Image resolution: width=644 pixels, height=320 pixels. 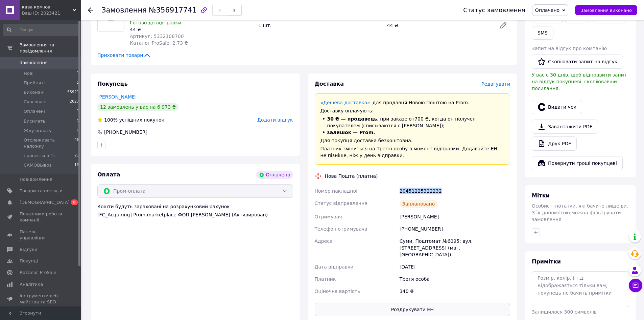 I want to click on div: Для покупця доставка безкоштовна., so click(x=413, y=140).